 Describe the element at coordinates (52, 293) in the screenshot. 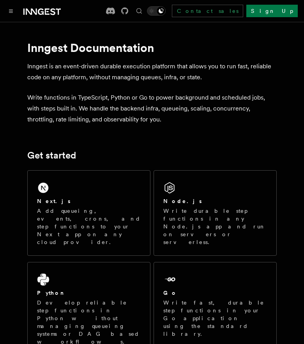

I see `h2: Python` at that location.